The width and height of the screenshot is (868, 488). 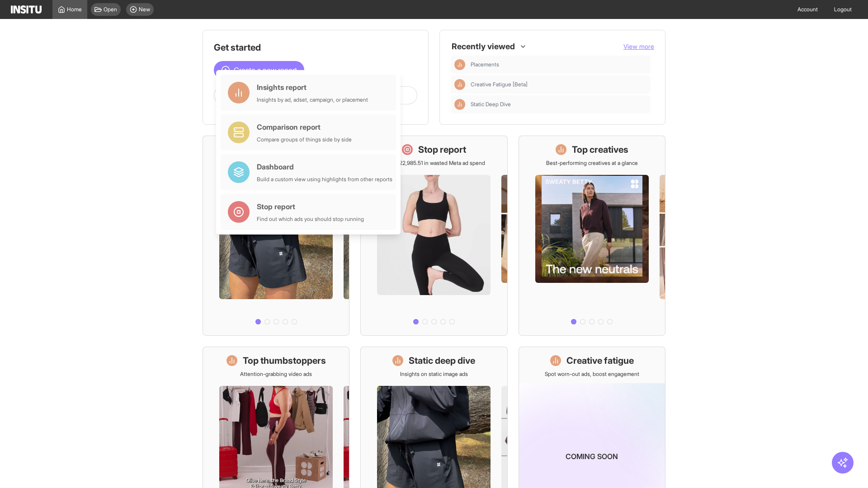 What do you see at coordinates (304, 140) in the screenshot?
I see `div: Compare groups of things side by side` at bounding box center [304, 140].